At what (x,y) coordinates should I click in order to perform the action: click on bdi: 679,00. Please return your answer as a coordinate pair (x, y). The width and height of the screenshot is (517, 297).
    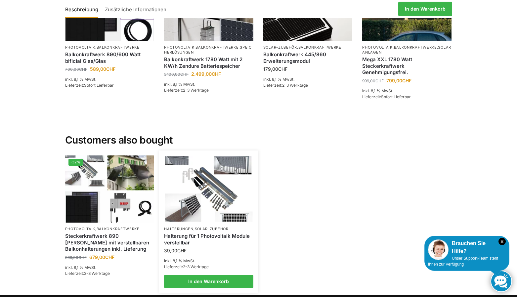
    Looking at the image, I should click on (102, 257).